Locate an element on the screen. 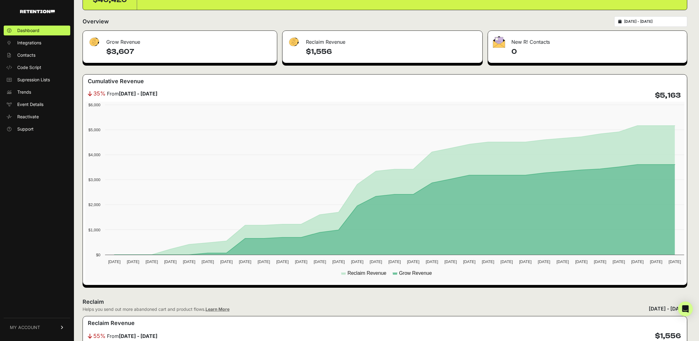 The width and height of the screenshot is (699, 341). h4: $5,163 is located at coordinates (668, 96).